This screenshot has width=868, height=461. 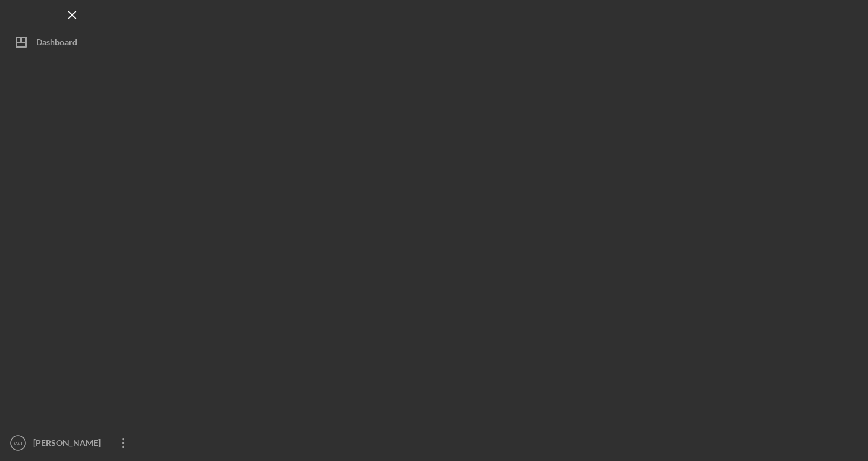 I want to click on button: Dashboard, so click(x=73, y=42).